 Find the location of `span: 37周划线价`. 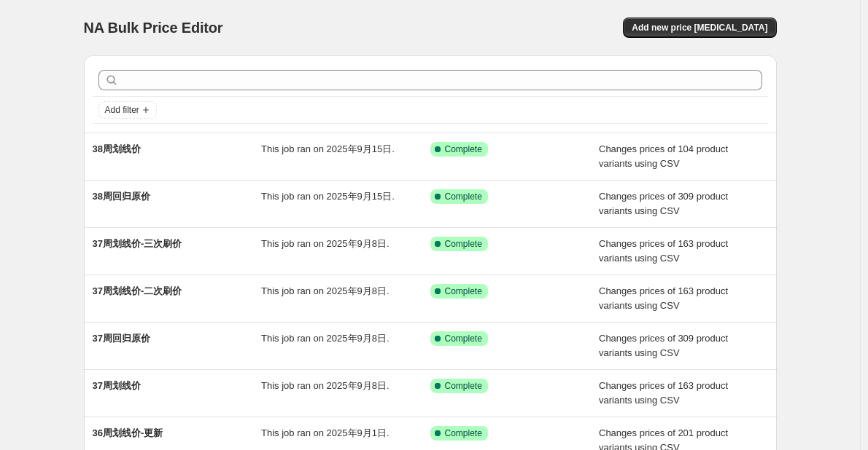

span: 37周划线价 is located at coordinates (117, 386).